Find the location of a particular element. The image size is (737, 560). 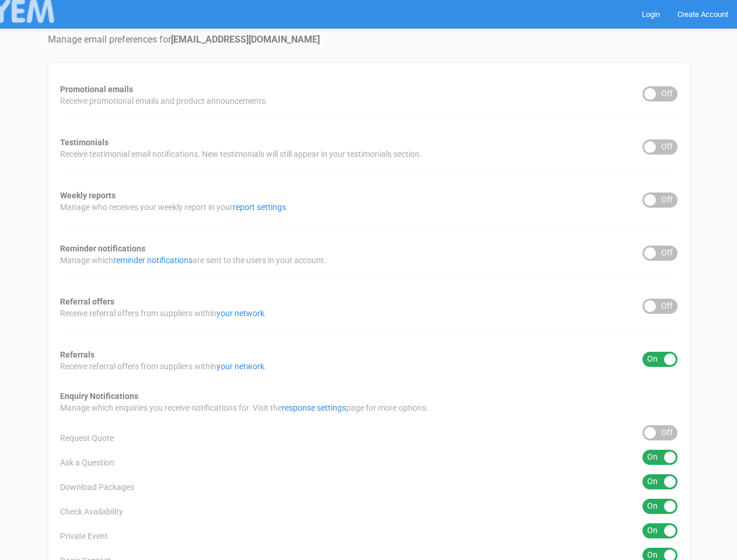

span: Manage which are sent to the users in your account. is located at coordinates (193, 260).